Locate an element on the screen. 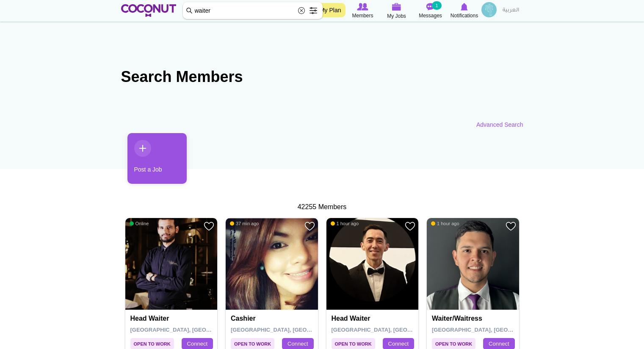  a: العربية is located at coordinates (510, 10).